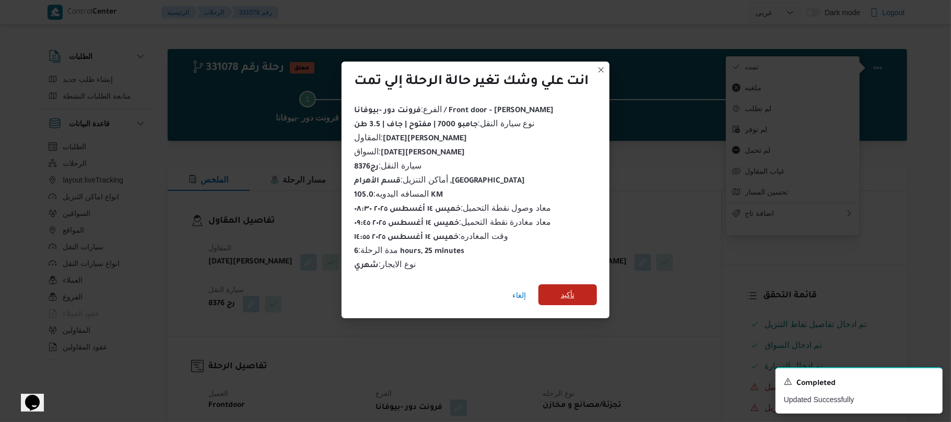 The image size is (951, 422). Describe the element at coordinates (398, 194) in the screenshot. I see `span: المسافه اليدويه :` at that location.